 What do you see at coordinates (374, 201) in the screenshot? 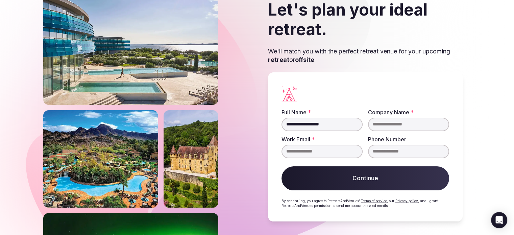
I see `a: Terms of service` at bounding box center [374, 201].